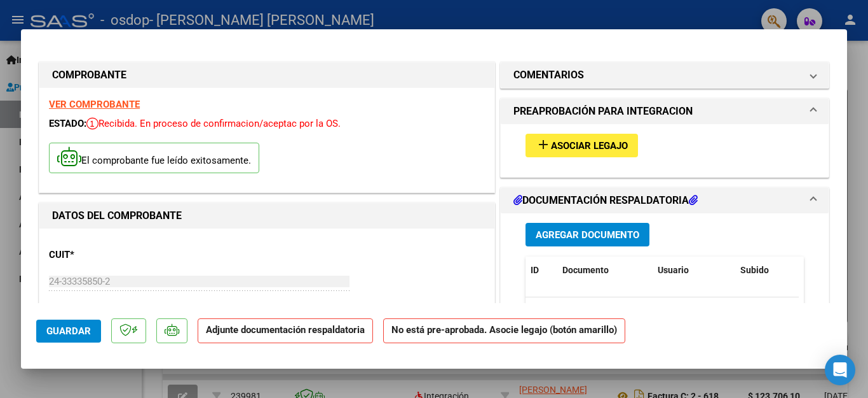 The height and width of the screenshot is (398, 868). I want to click on span: Guardar, so click(69, 331).